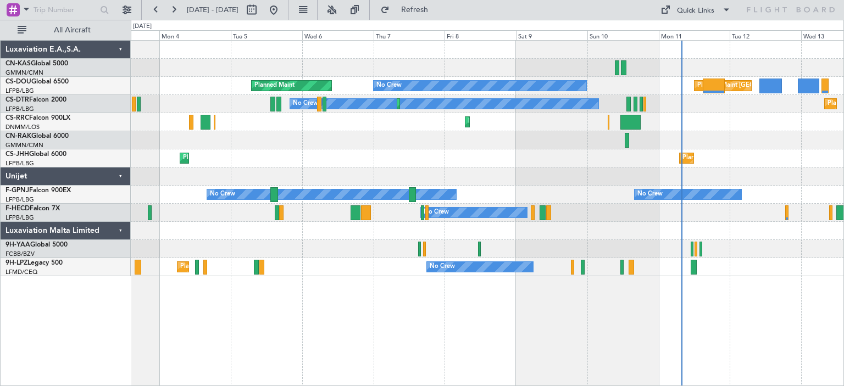 This screenshot has height=386, width=844. Describe the element at coordinates (17, 191) in the screenshot. I see `span: F-GPNJ` at that location.